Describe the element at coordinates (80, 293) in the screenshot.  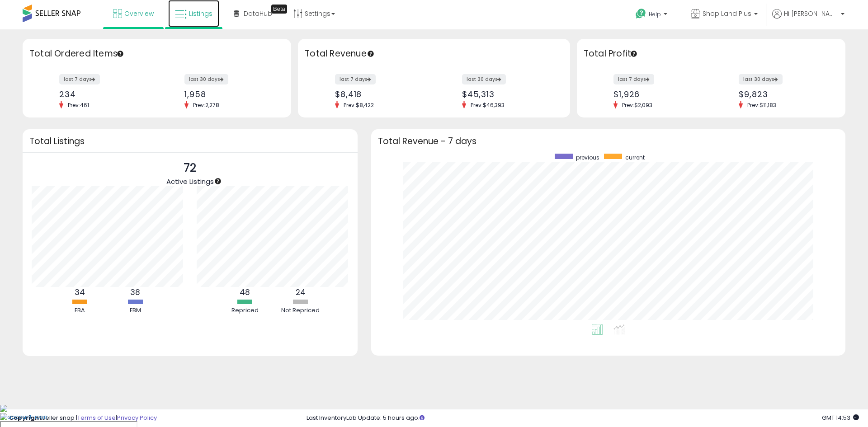
I see `b: 34` at that location.